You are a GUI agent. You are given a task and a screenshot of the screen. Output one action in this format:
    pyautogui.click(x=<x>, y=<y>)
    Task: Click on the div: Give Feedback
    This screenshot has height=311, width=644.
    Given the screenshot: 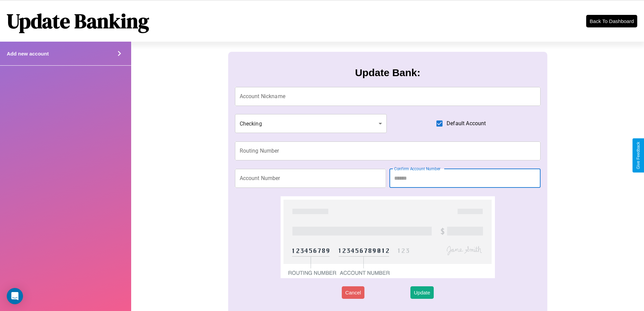 What is the action you would take?
    pyautogui.click(x=639, y=155)
    